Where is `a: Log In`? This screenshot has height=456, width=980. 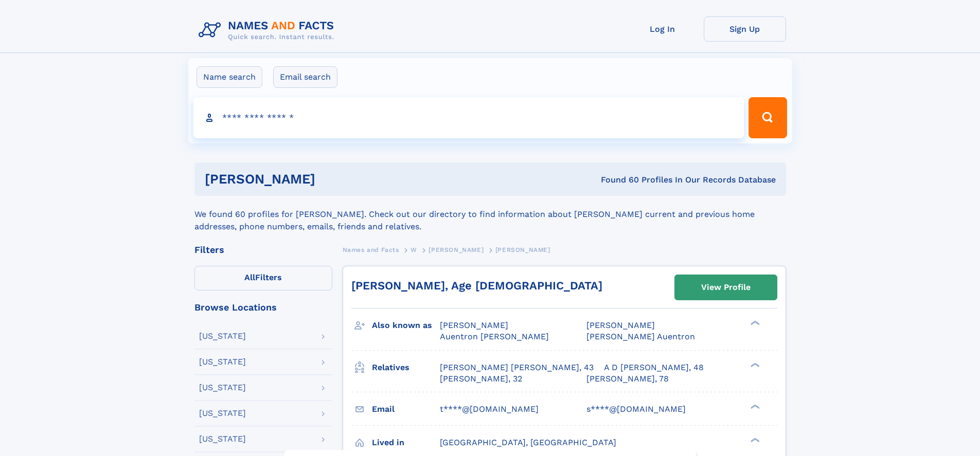
a: Log In is located at coordinates (663, 29).